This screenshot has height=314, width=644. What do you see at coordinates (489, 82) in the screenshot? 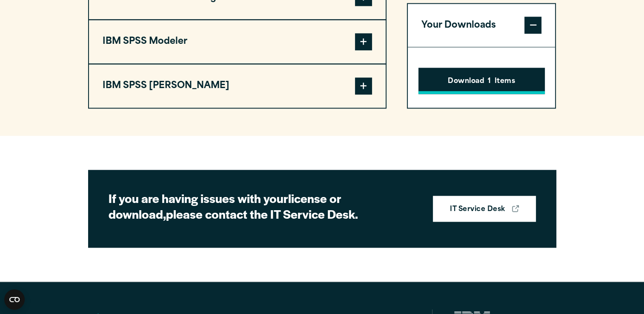
I see `span: 1` at bounding box center [489, 82].